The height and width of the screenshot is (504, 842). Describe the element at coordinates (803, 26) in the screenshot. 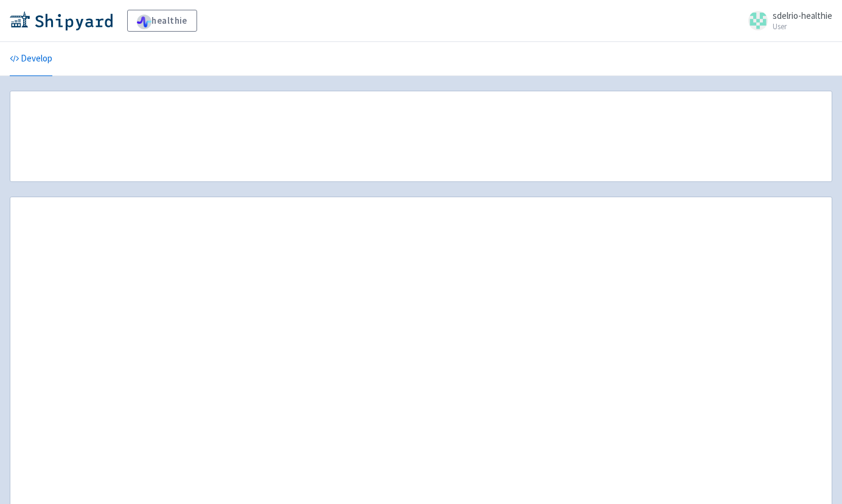

I see `small: User` at that location.